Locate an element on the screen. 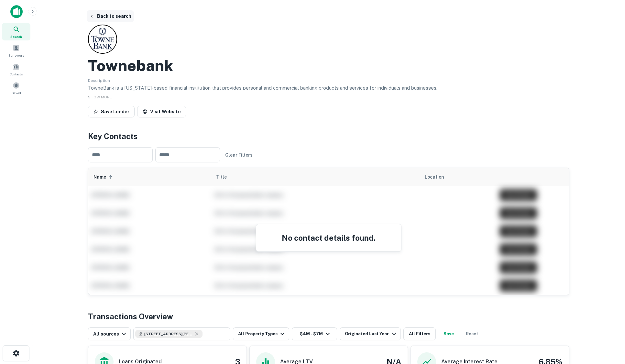  a: Visit Website is located at coordinates (161, 111).